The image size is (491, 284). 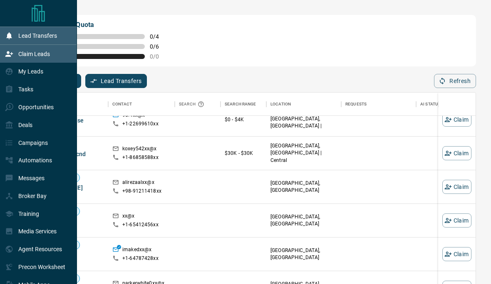 What do you see at coordinates (159, 47) in the screenshot?
I see `span: 0 / 6` at bounding box center [159, 47].